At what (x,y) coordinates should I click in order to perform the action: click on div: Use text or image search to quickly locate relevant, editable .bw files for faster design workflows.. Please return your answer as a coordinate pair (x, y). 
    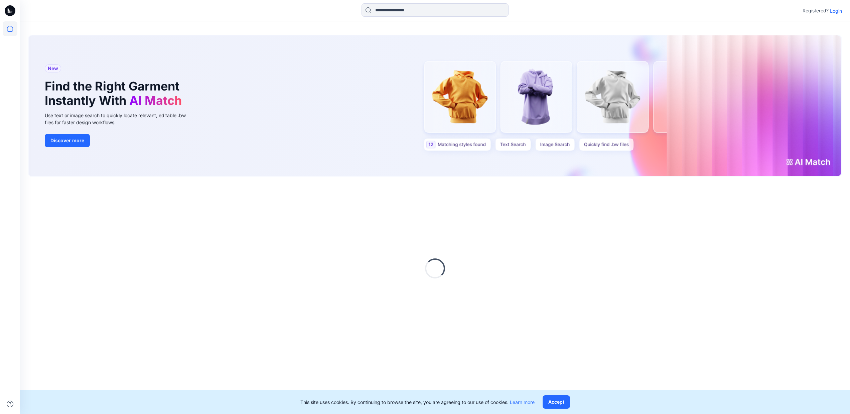
    Looking at the image, I should click on (120, 119).